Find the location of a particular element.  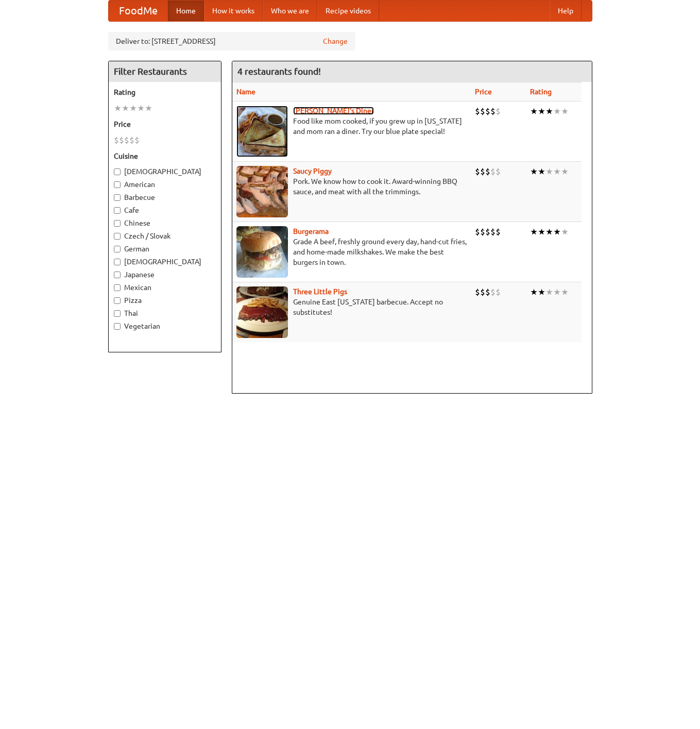

a: How it works is located at coordinates (233, 10).